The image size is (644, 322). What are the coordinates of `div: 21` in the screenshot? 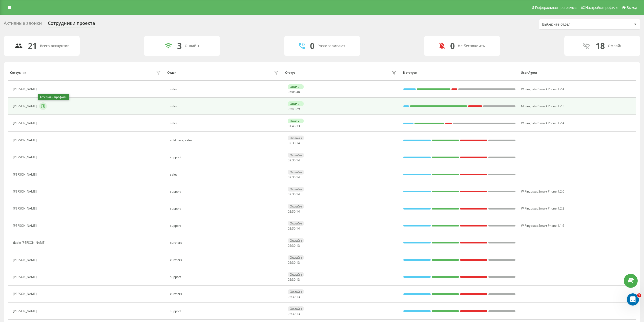 It's located at (32, 46).